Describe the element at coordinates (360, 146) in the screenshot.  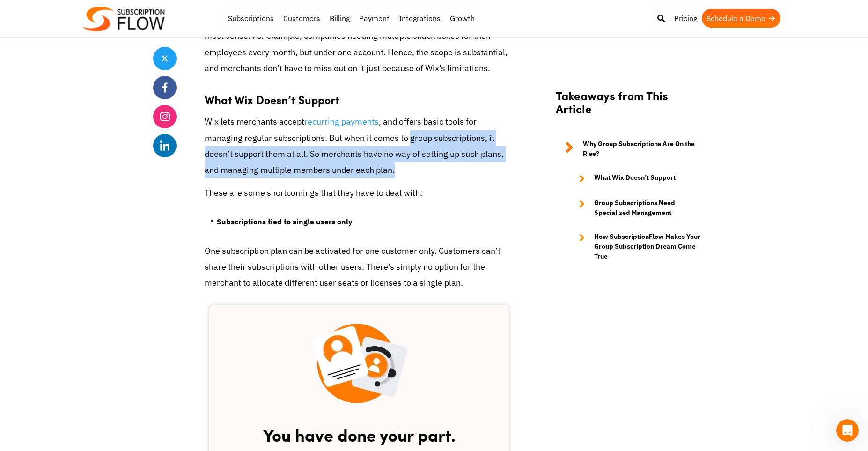
I see `p: Wix lets merchants accept , and offers basic tools for managing regular subscriptions. But when i...` at that location.